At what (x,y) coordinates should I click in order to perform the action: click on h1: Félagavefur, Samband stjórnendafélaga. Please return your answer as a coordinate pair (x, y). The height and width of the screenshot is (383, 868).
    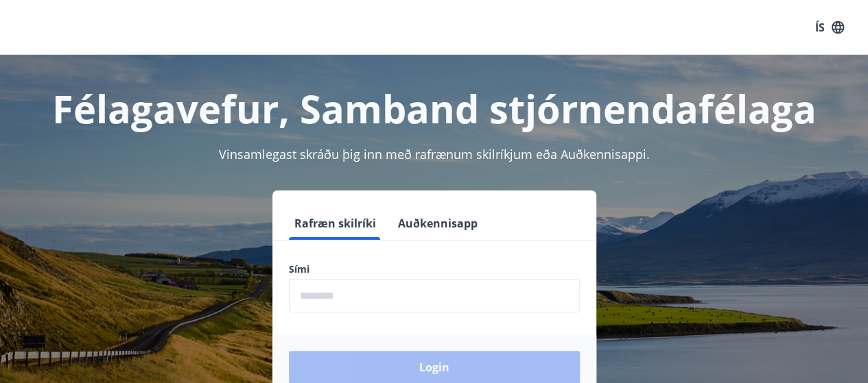
    Looking at the image, I should click on (434, 108).